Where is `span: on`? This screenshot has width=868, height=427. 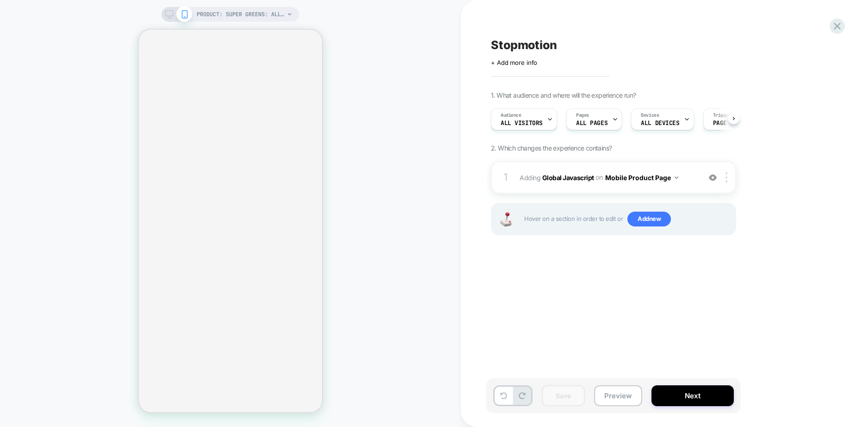
span: on is located at coordinates (599, 177).